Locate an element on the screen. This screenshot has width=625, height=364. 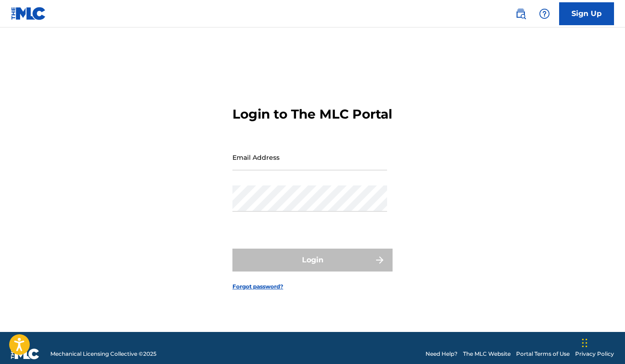
img: logo is located at coordinates (25, 353).